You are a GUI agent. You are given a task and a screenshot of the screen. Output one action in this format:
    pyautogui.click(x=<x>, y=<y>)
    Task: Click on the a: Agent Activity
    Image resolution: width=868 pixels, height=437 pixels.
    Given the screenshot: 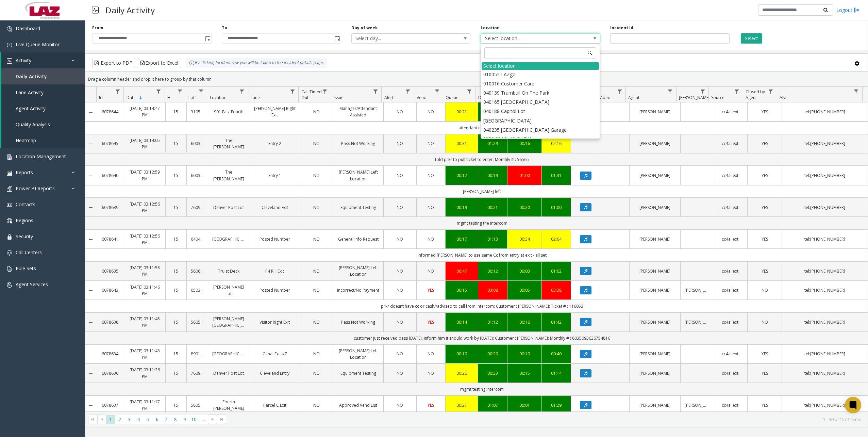 What is the action you would take?
    pyautogui.click(x=43, y=108)
    